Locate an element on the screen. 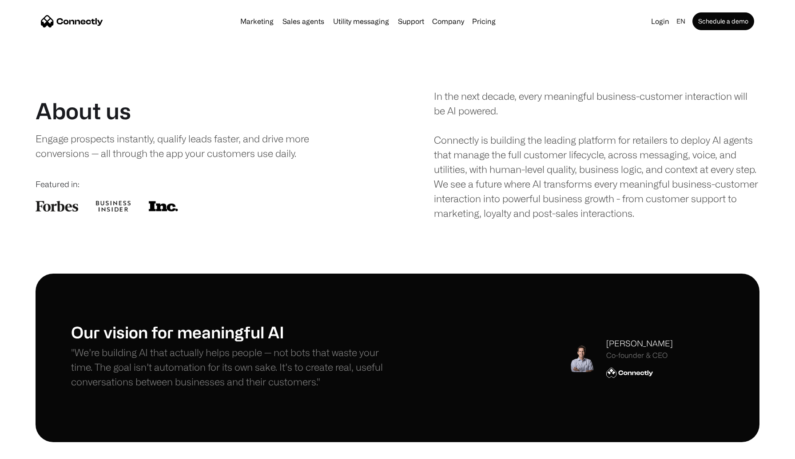  ul: Language list is located at coordinates (36, 450).